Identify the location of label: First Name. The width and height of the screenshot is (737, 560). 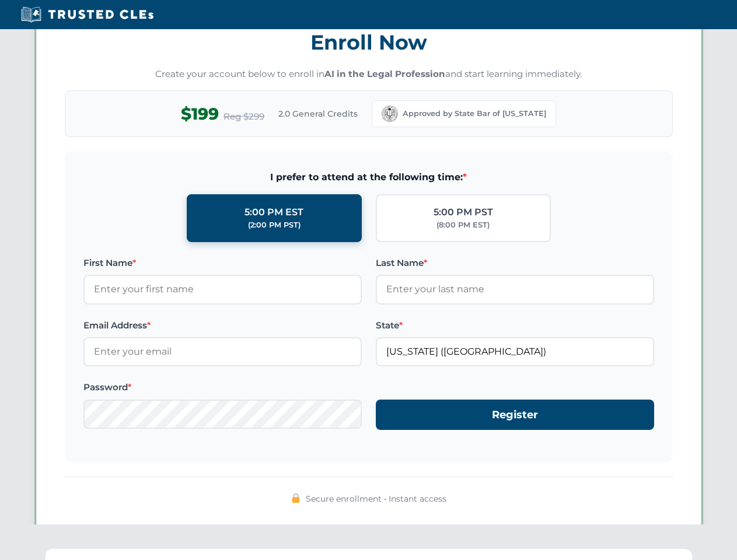
(222, 263).